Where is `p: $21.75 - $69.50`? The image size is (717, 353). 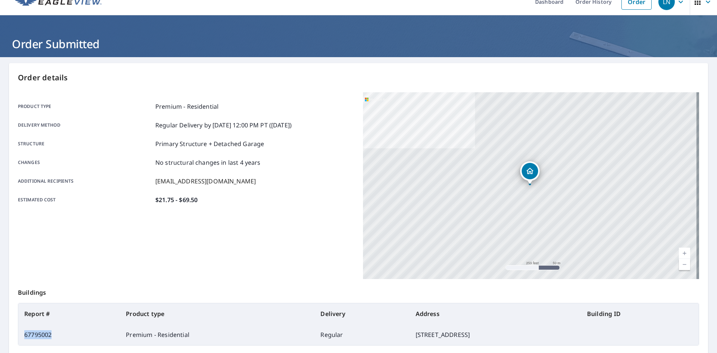
p: $21.75 - $69.50 is located at coordinates (176, 200).